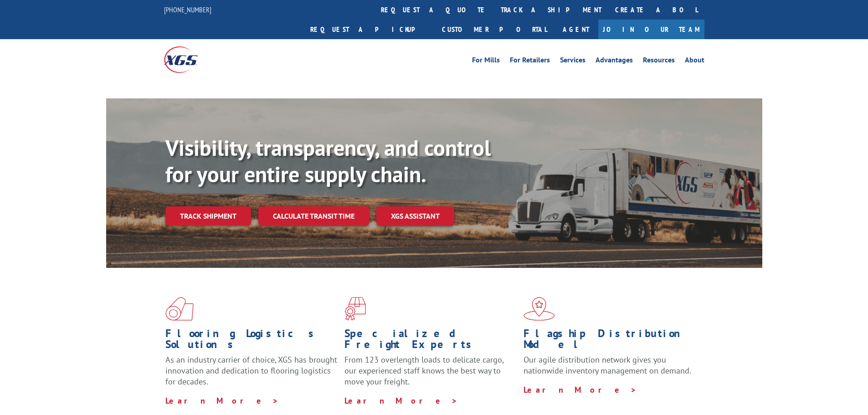 The image size is (868, 415). I want to click on a: Agent, so click(576, 29).